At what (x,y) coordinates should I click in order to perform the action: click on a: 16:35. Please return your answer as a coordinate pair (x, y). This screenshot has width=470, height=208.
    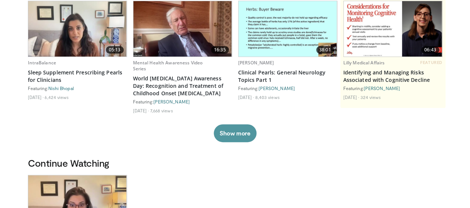
    Looking at the image, I should click on (183, 29).